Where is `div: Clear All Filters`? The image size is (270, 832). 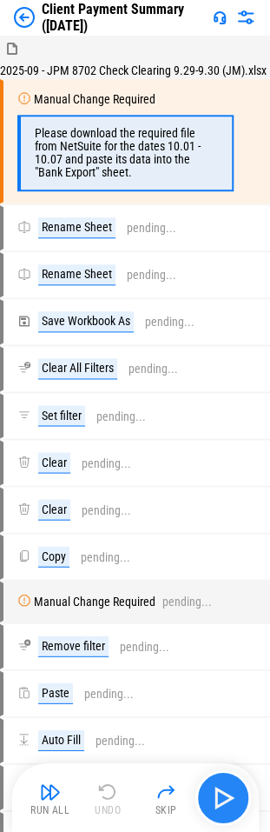 div: Clear All Filters is located at coordinates (77, 368).